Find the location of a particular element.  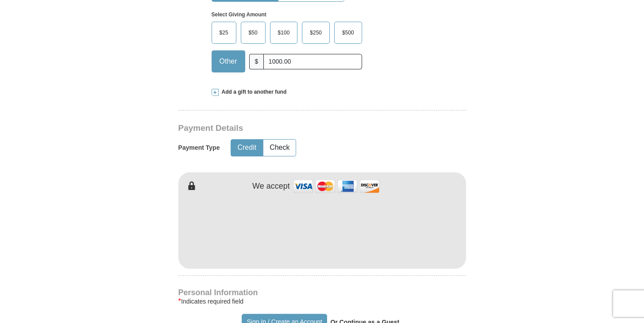

span: $250 is located at coordinates (316, 33).